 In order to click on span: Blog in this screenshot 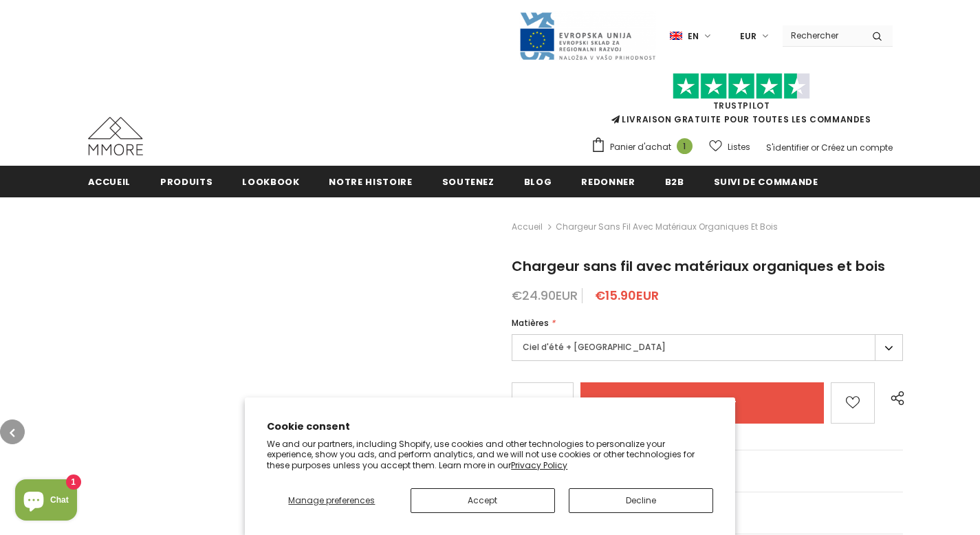, I will do `click(538, 182)`.